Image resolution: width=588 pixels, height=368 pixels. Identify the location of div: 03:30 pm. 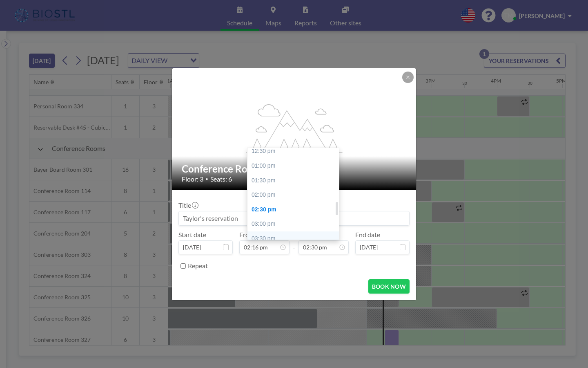
(294, 238).